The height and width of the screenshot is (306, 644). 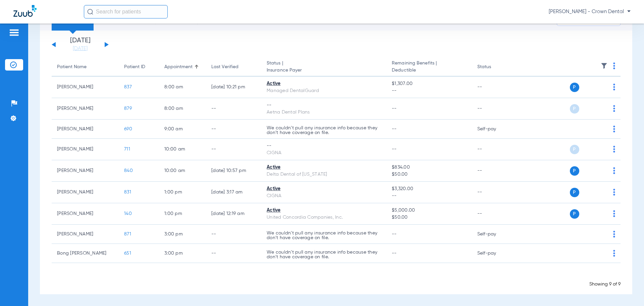 I want to click on img: filter.svg, so click(x=604, y=66).